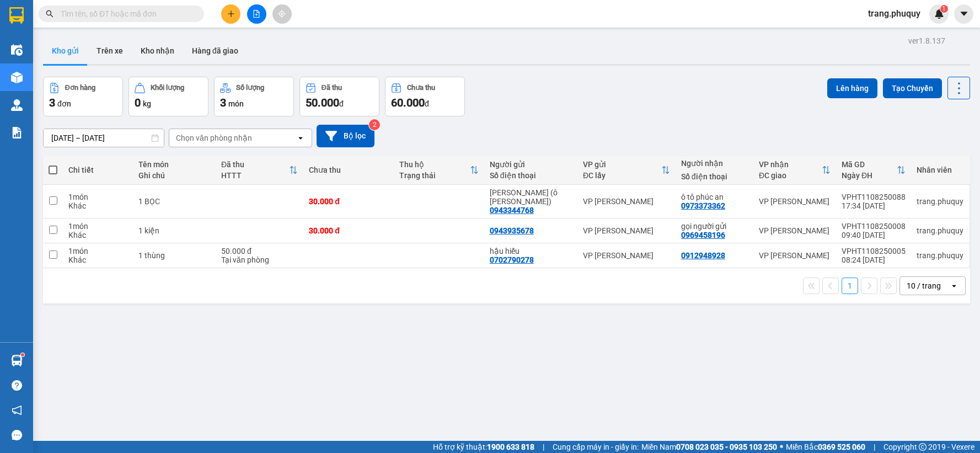 The height and width of the screenshot is (453, 980). I want to click on div: VP nhận, so click(790, 165).